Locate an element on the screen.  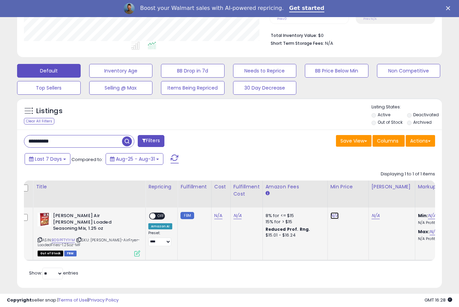
small: Prev: 0 is located at coordinates (282, 19).